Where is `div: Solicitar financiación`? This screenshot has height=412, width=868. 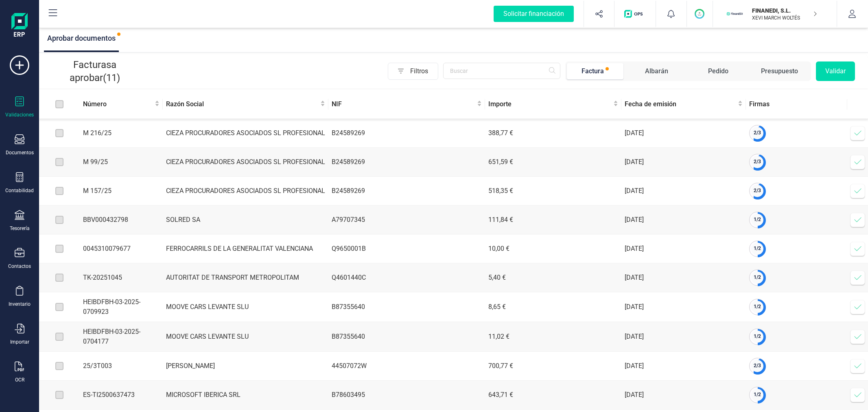 div: Solicitar financiación is located at coordinates (534, 14).